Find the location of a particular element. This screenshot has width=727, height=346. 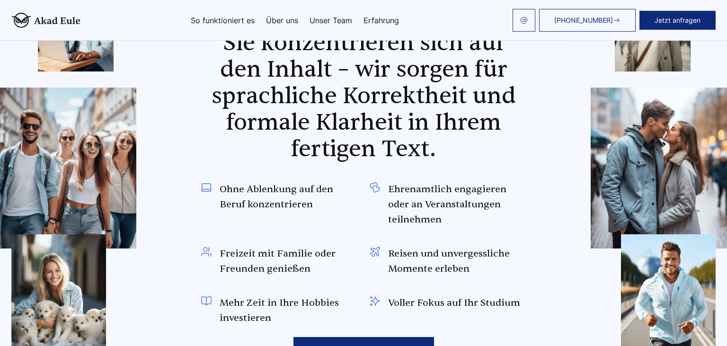

h2: Sie konzentrieren sich auf den Inhalt – wir sorgen für sprachliche Korrektheit und formale Klarhe... is located at coordinates (363, 96).